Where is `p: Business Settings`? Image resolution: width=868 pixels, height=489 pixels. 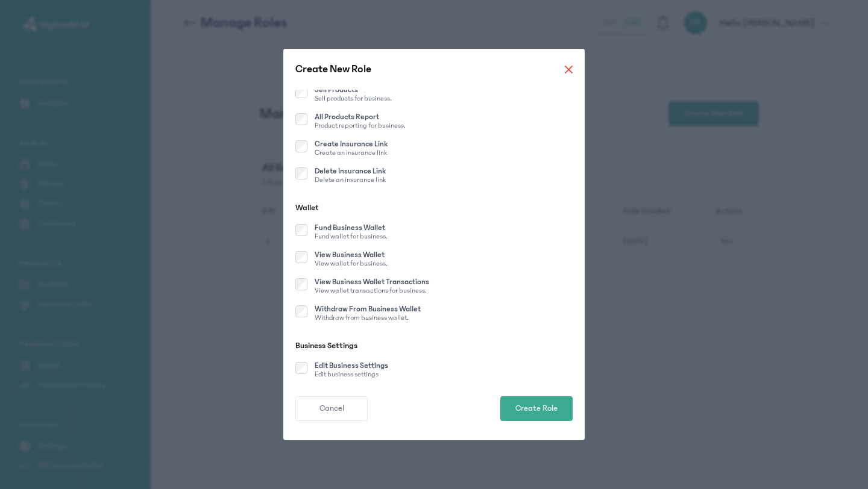
p: Business Settings is located at coordinates (434, 346).